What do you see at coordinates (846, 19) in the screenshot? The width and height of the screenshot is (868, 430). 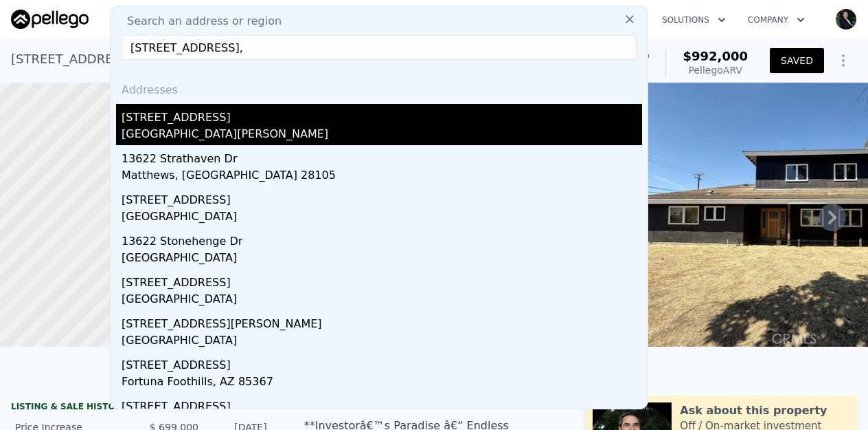 I see `img: avatar` at bounding box center [846, 19].